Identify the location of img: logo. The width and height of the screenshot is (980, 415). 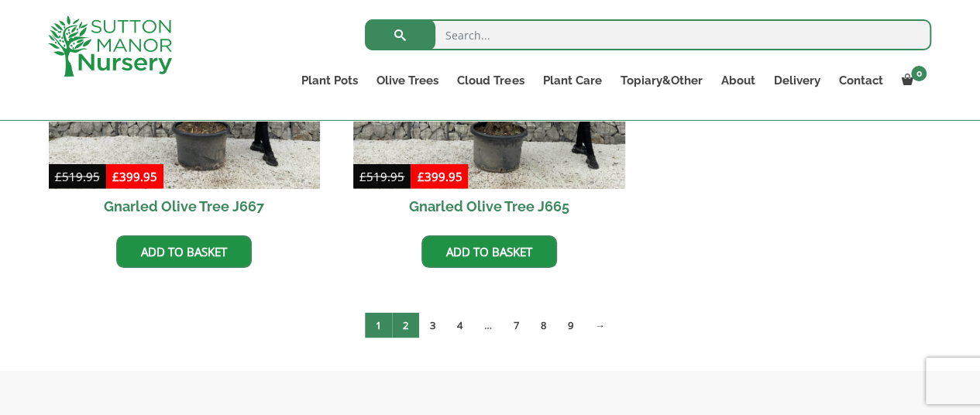
(110, 45).